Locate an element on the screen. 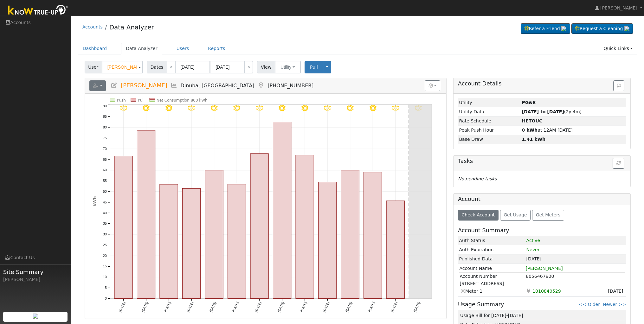  a: Accounts is located at coordinates (92, 27).